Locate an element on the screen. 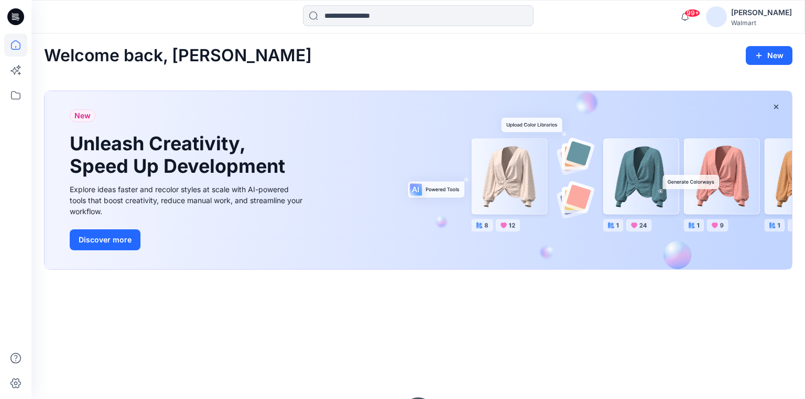 The image size is (805, 399). h1: Unleash Creativity, Speed Up Development is located at coordinates (180, 155).